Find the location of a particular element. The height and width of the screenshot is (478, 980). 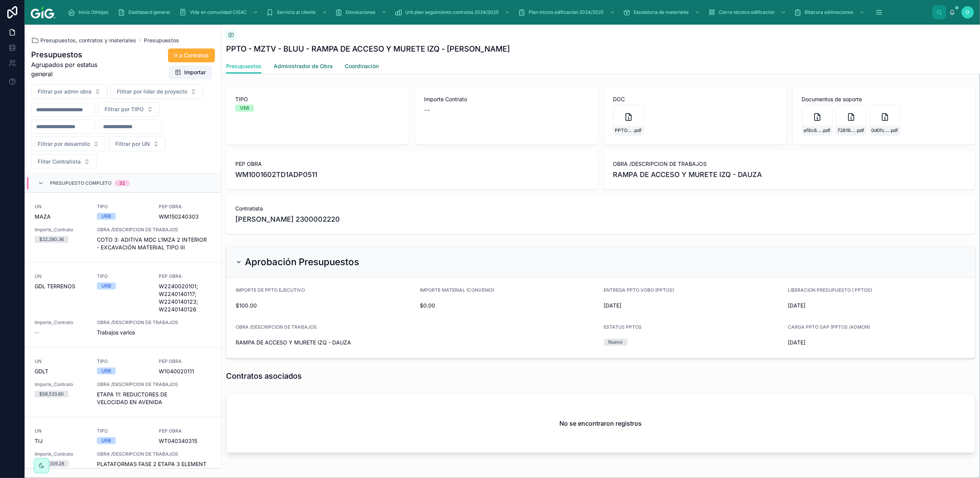

a: Servicio al cliente is located at coordinates (297, 12).